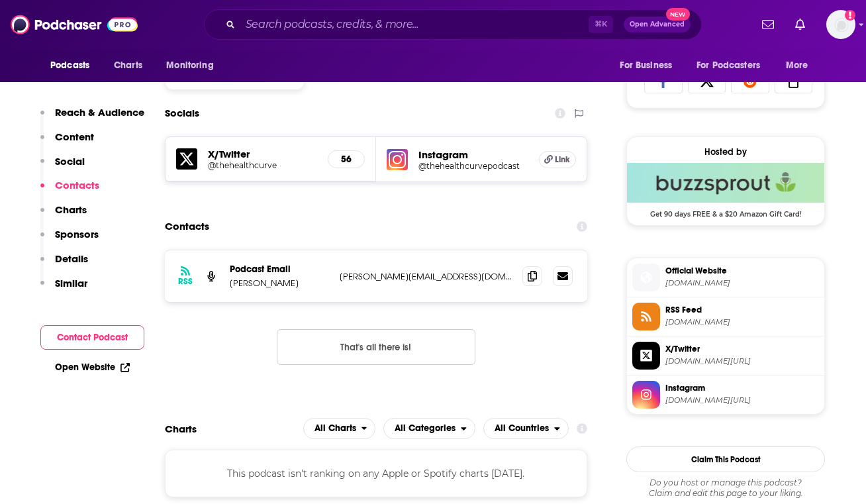 The width and height of the screenshot is (866, 504). Describe the element at coordinates (280, 269) in the screenshot. I see `p: Podcast Email` at that location.